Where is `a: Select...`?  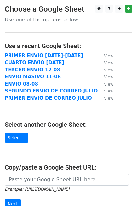 a: Select... is located at coordinates (16, 137).